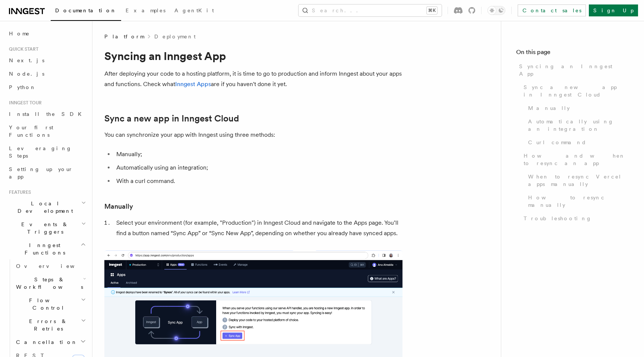 Image resolution: width=644 pixels, height=357 pixels. I want to click on span: Examples, so click(145, 11).